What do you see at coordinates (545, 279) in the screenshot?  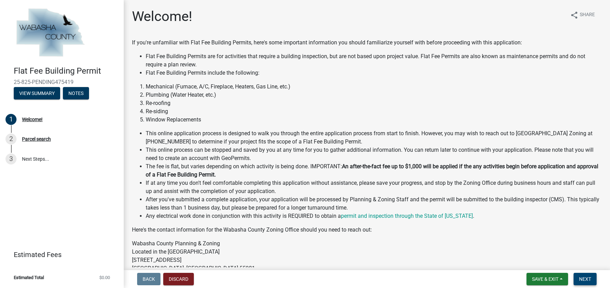 I see `span: Save & Exit` at bounding box center [545, 279].